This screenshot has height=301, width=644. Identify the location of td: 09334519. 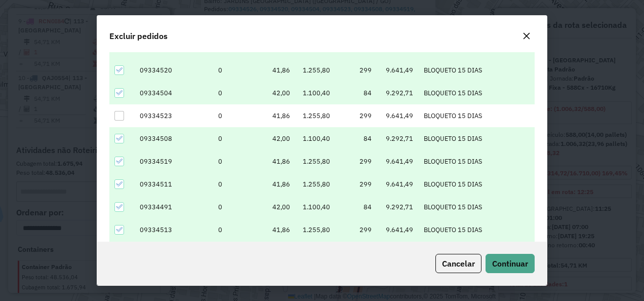
(159, 161).